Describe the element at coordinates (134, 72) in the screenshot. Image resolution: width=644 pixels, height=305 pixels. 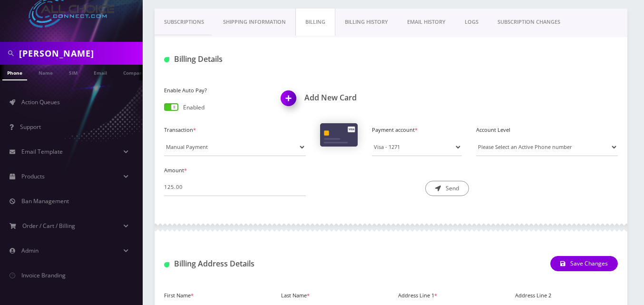
I see `a: Company` at that location.